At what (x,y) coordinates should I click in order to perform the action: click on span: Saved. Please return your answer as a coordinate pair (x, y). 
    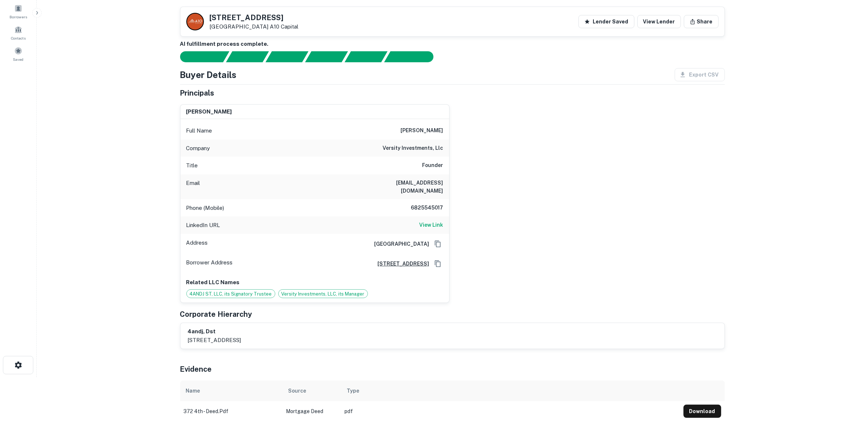
    Looking at the image, I should click on (18, 59).